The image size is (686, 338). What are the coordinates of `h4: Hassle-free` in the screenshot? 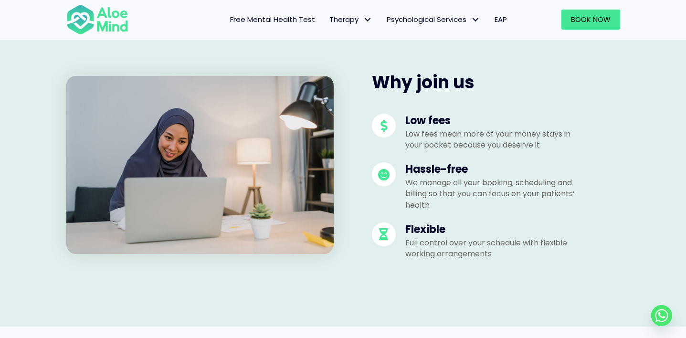 It's located at (494, 169).